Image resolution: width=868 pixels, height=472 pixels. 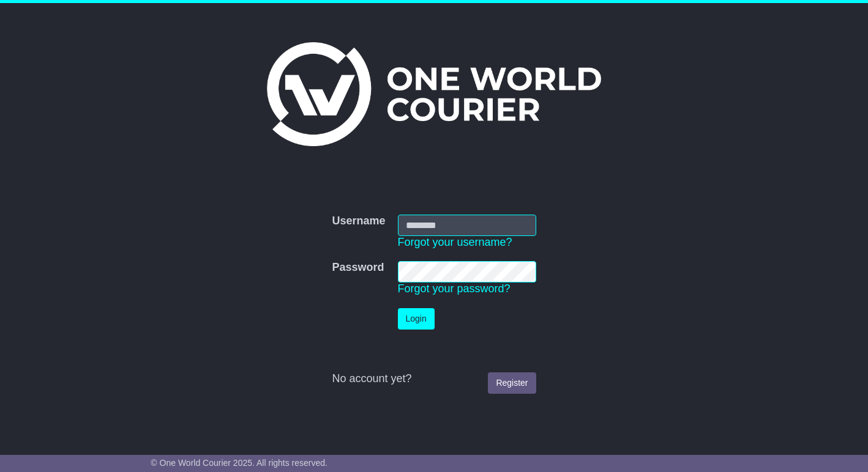 I want to click on a: Register, so click(x=512, y=383).